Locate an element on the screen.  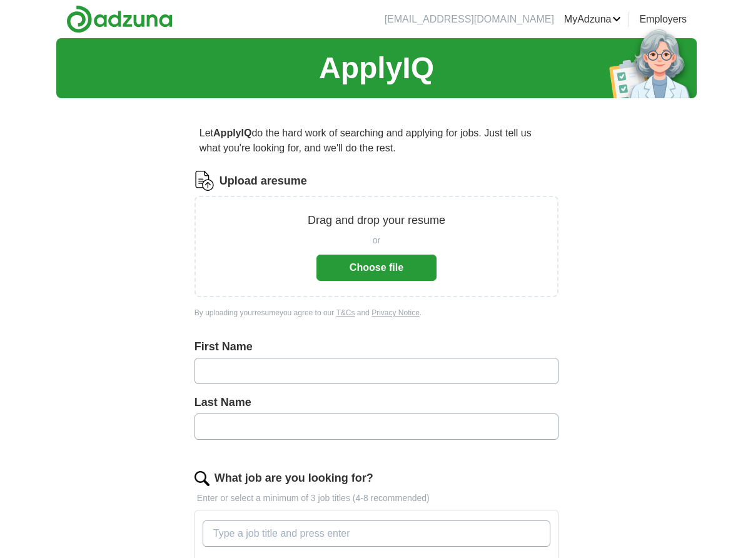
a: MyAdzuna is located at coordinates (593, 19).